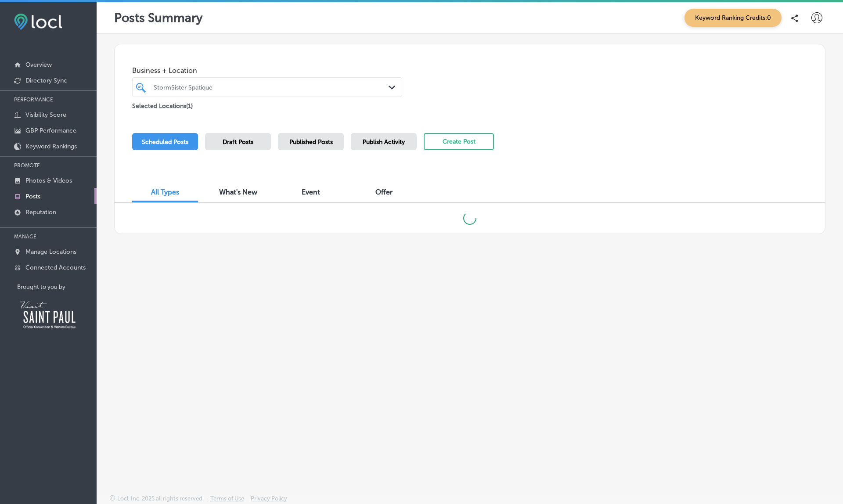 This screenshot has height=504, width=843. I want to click on span: Draft Posts, so click(238, 142).